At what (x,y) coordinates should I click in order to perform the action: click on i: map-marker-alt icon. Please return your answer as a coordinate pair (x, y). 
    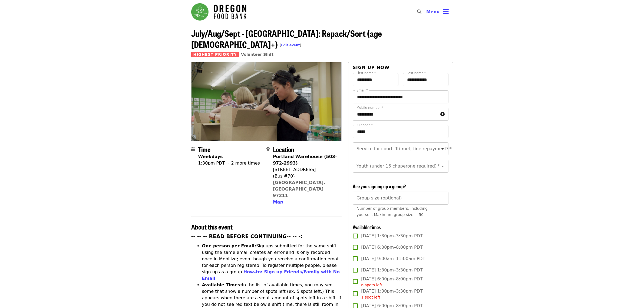
    Looking at the image, I should click on (268, 149).